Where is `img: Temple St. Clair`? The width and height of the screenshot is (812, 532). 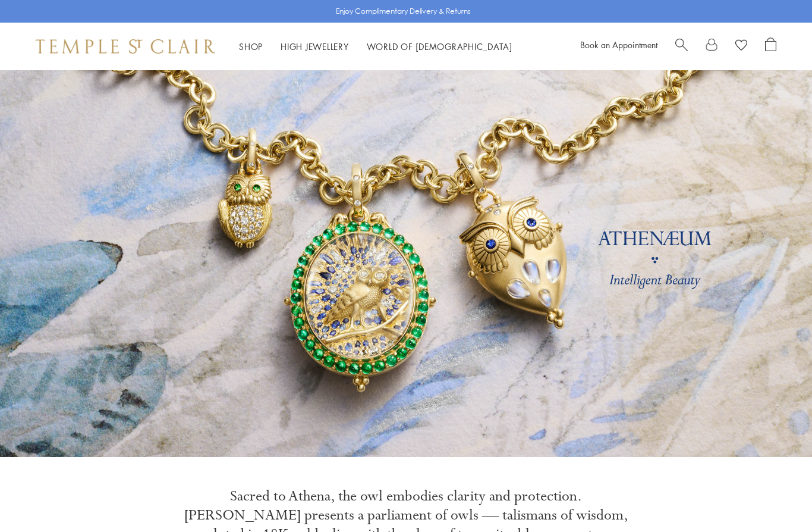
img: Temple St. Clair is located at coordinates (126, 46).